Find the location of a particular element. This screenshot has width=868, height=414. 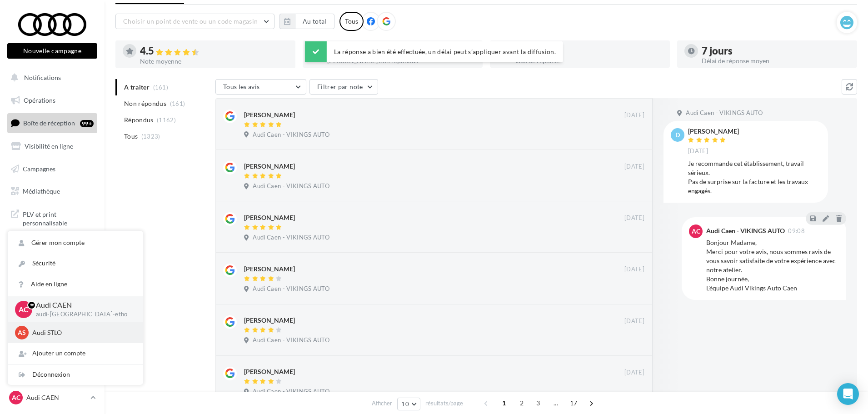

div: 99+ is located at coordinates (87, 123).